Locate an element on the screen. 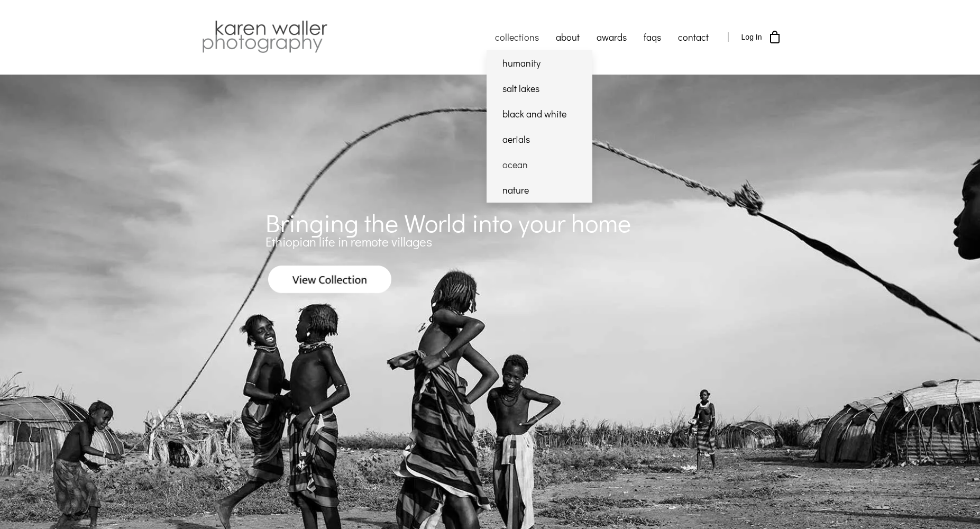  a: contact is located at coordinates (693, 37).